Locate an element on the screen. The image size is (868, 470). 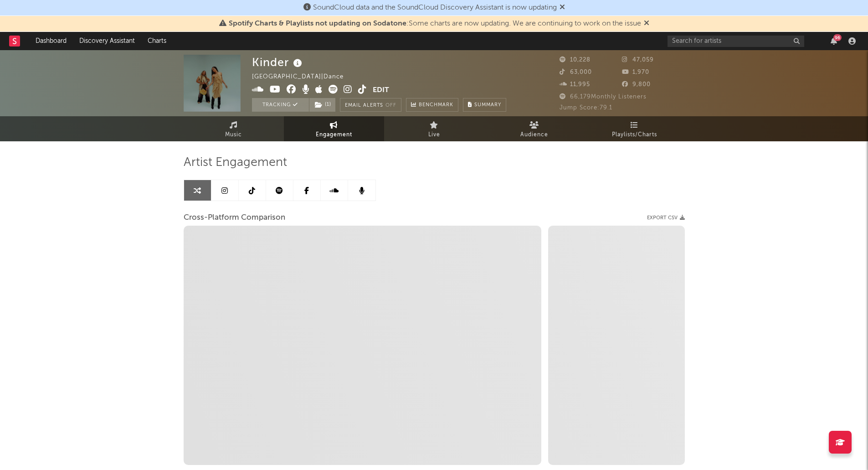
a: Music is located at coordinates (233, 128).